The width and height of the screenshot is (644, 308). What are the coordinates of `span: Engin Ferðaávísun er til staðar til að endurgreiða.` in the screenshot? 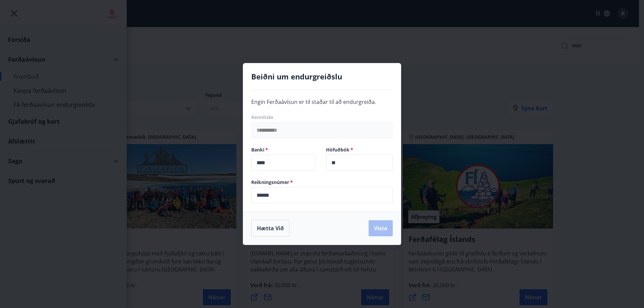 It's located at (314, 102).